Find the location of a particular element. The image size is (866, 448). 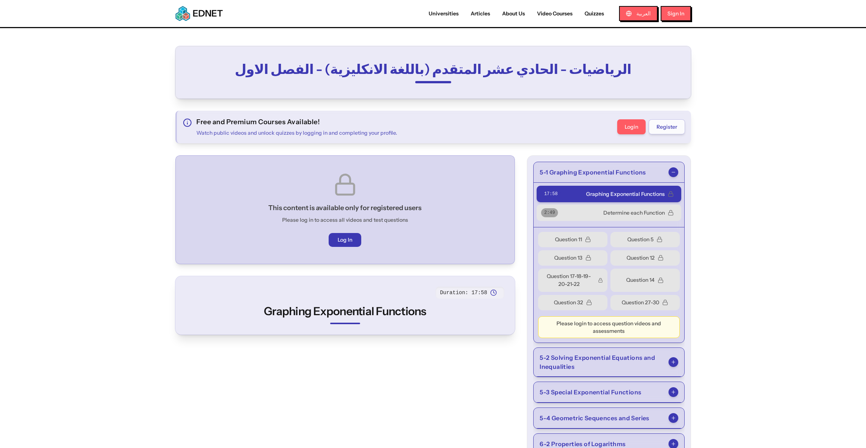

button: Question 14 is located at coordinates (645, 280).